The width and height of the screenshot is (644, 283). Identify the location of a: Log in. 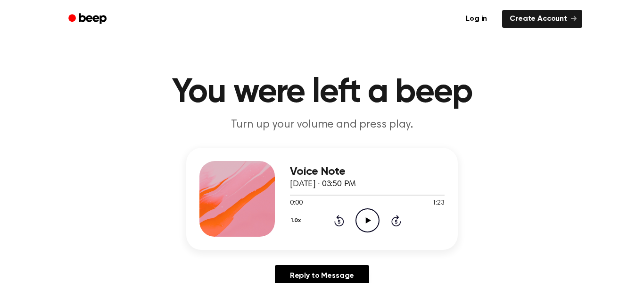
(476, 19).